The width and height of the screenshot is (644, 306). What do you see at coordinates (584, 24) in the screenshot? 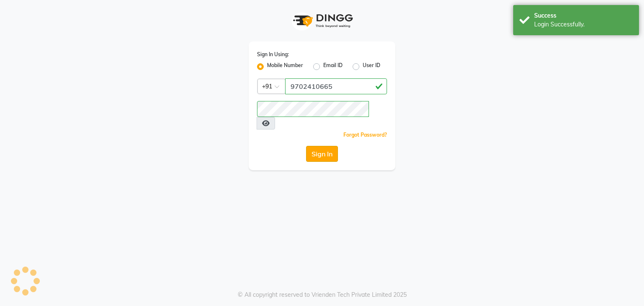
I see `div: Login Successfully.` at bounding box center [584, 24].